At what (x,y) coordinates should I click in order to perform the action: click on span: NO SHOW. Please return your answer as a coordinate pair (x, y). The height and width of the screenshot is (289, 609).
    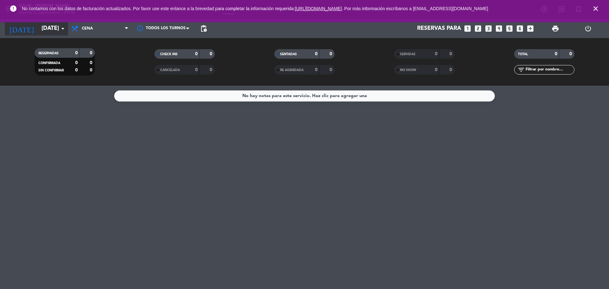
    Looking at the image, I should click on (408, 70).